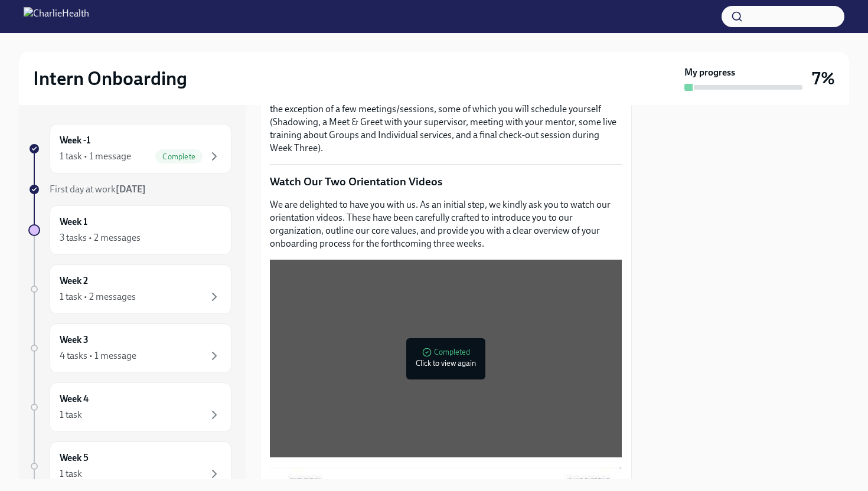  I want to click on img: CharlieHealth, so click(56, 17).